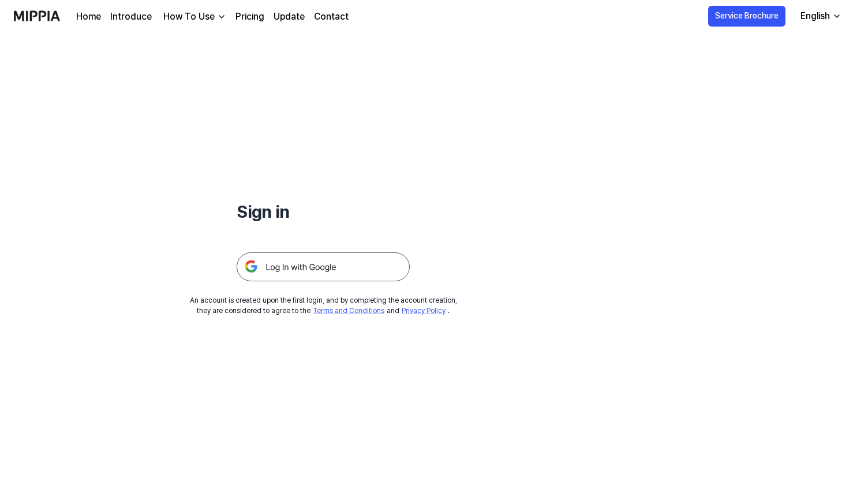  What do you see at coordinates (747, 16) in the screenshot?
I see `a: Service Brochure` at bounding box center [747, 16].